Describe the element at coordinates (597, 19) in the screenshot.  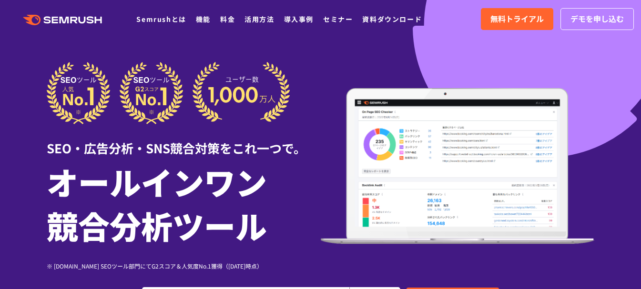
I see `a: デモを申し込む` at that location.